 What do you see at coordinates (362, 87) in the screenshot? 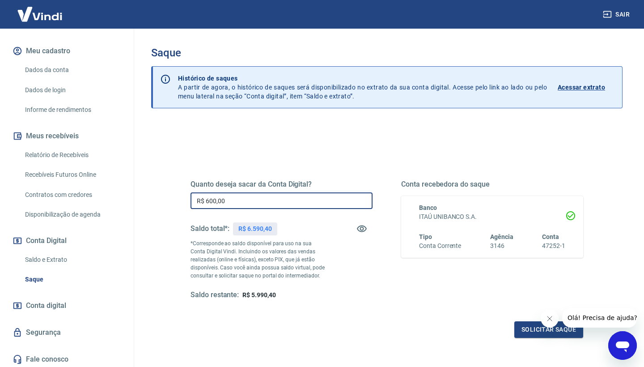
I see `p: A partir de agora, o histórico de saques será disponibilizado no extrato da sua conta digital. Ac...` at bounding box center [362, 87].